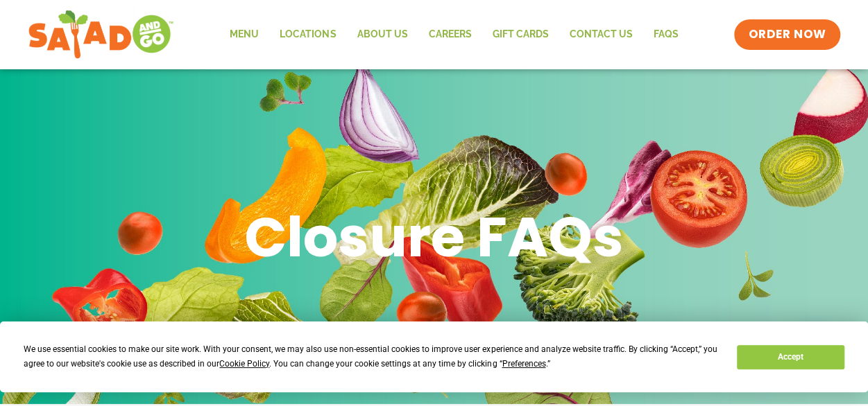  What do you see at coordinates (308, 35) in the screenshot?
I see `a: Locations` at bounding box center [308, 35].